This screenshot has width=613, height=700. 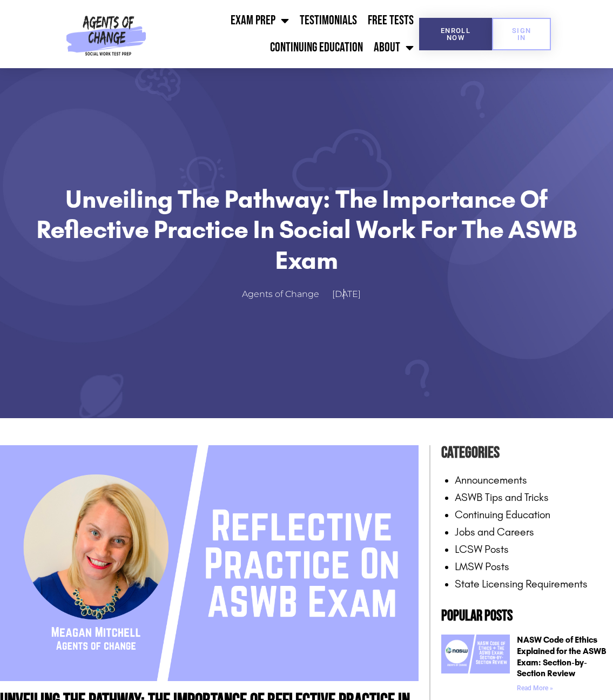 I want to click on span: Agents of Change, so click(x=281, y=294).